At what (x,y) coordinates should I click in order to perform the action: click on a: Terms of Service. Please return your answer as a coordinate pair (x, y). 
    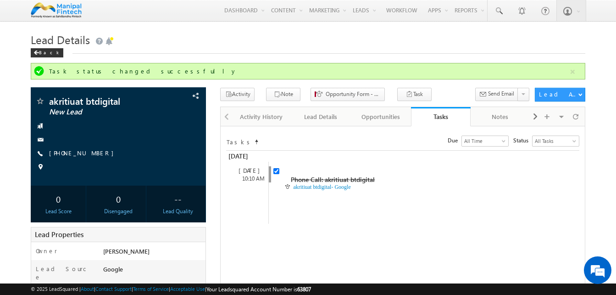
    Looking at the image, I should click on (151, 288).